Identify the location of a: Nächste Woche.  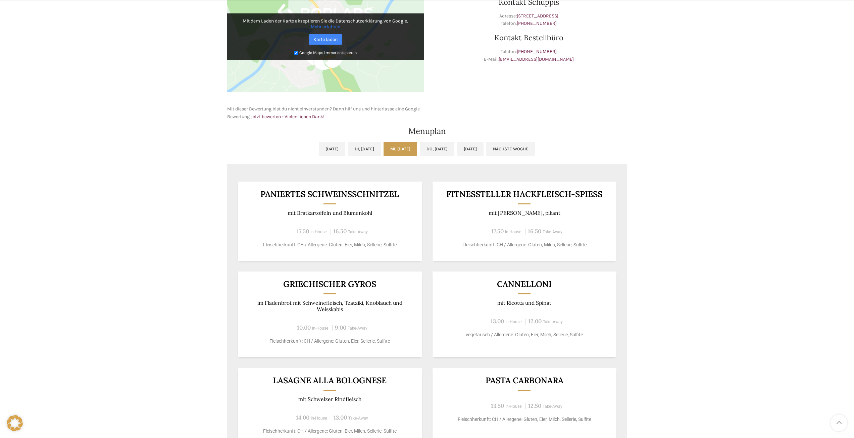
(511, 149).